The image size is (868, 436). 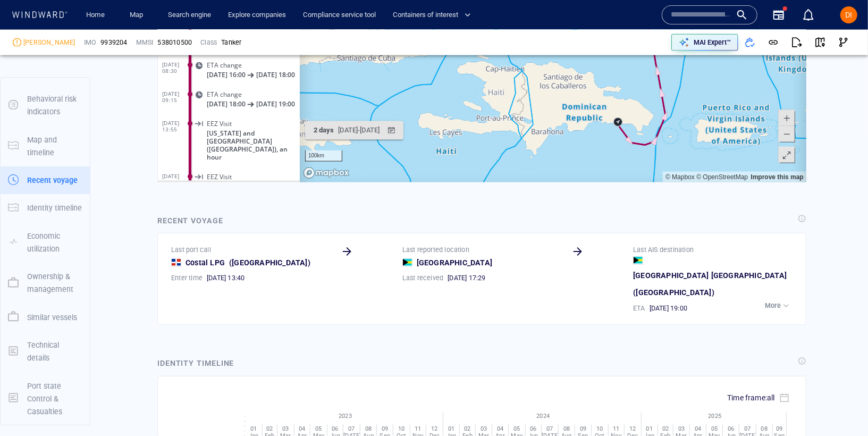 I want to click on span: BS FPO, so click(x=95, y=163).